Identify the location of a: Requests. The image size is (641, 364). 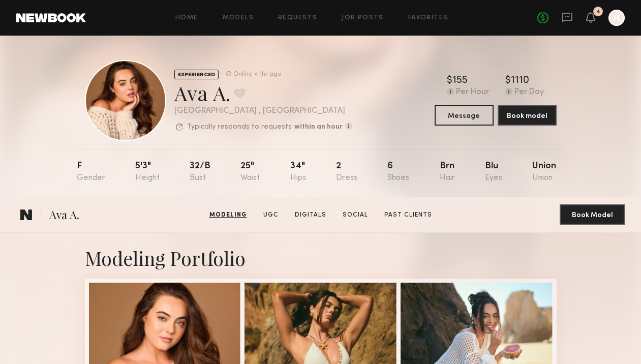
(298, 18).